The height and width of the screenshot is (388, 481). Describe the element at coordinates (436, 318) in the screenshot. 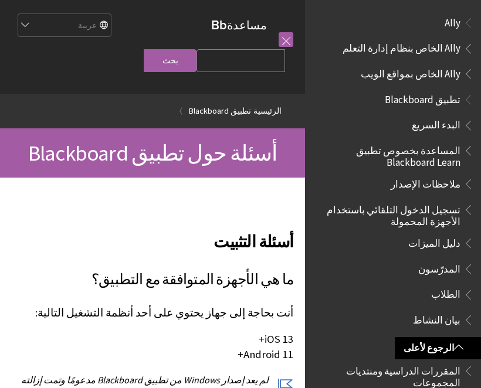

I see `span: بيان النشاط` at that location.